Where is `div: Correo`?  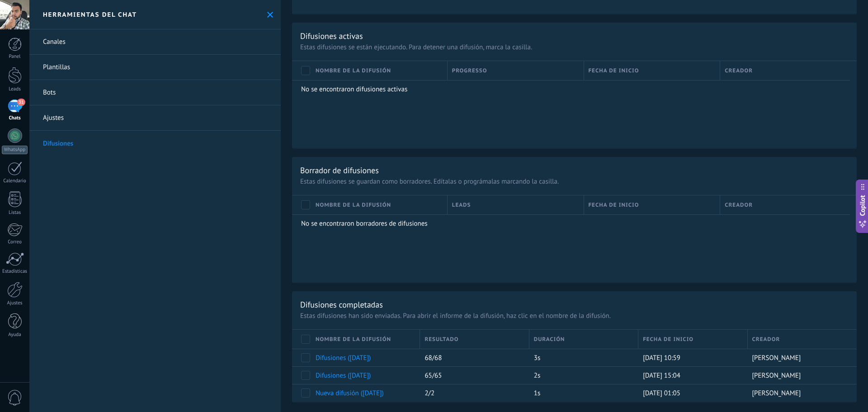
div: Correo is located at coordinates (15, 242).